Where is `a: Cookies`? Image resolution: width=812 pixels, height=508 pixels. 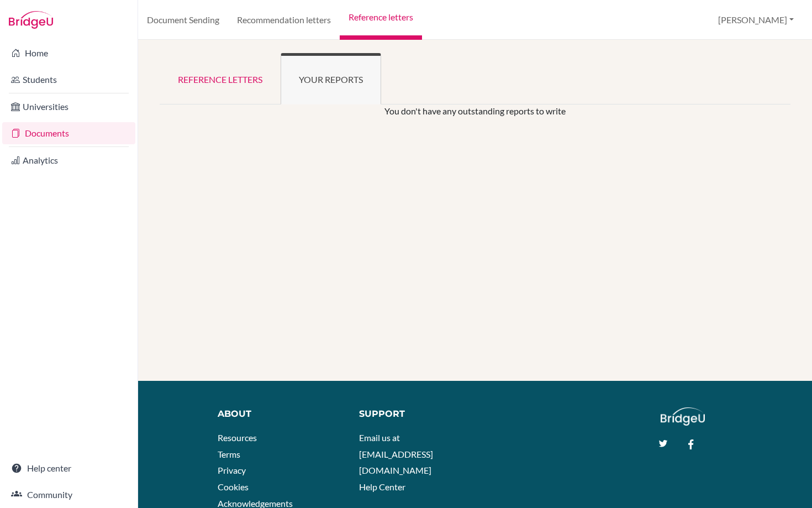
a: Cookies is located at coordinates (233, 487).